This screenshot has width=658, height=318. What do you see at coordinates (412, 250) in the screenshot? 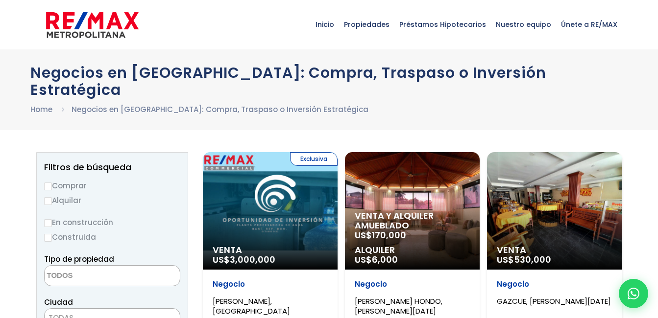
I see `span: Alquiler` at bounding box center [412, 250].